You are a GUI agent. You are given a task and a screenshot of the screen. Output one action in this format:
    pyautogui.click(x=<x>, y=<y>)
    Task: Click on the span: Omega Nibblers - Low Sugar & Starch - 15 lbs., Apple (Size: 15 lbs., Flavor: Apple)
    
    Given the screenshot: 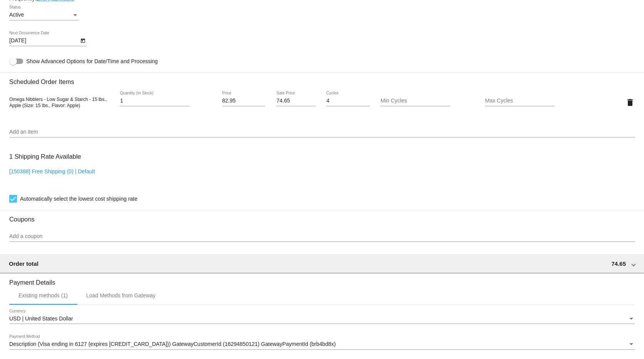 What is the action you would take?
    pyautogui.click(x=58, y=102)
    